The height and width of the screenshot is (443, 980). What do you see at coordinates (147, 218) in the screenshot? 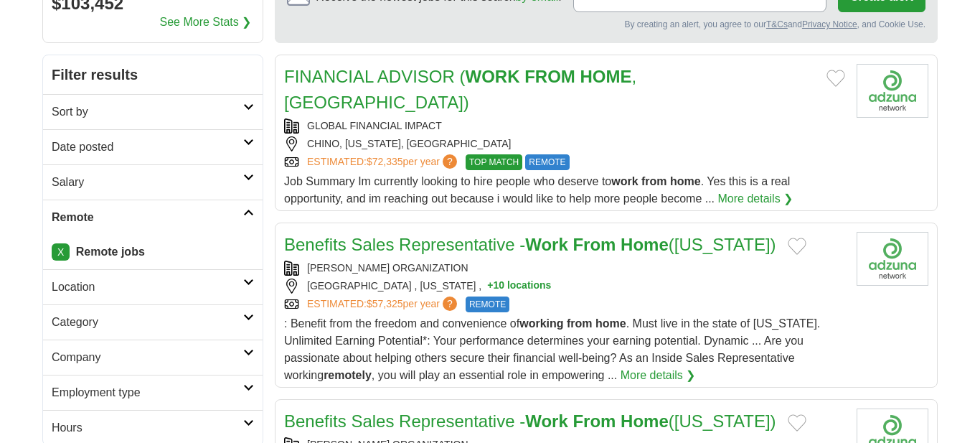
I see `h2: Remote` at bounding box center [147, 218].